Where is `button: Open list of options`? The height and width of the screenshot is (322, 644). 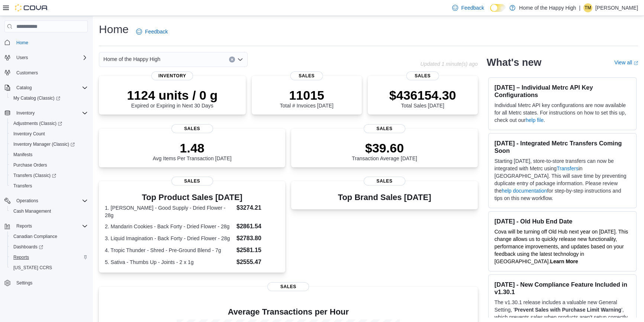 button: Open list of options is located at coordinates (240, 60).